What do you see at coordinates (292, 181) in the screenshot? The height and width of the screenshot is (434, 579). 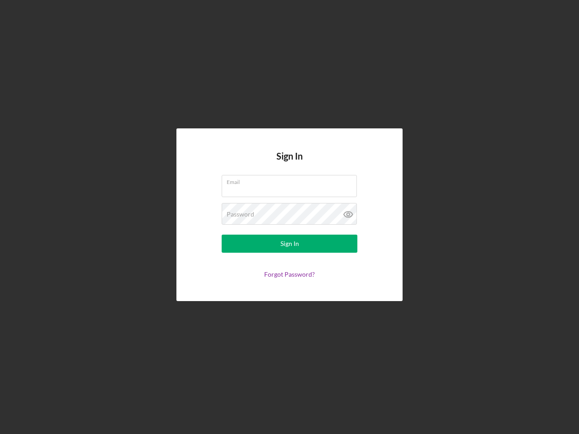 I see `label: Email` at bounding box center [292, 181].